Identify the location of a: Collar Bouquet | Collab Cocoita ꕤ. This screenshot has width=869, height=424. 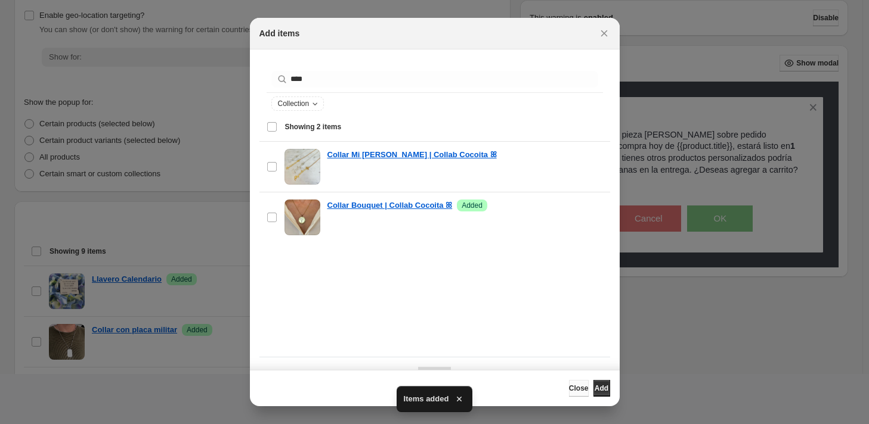
(390, 206).